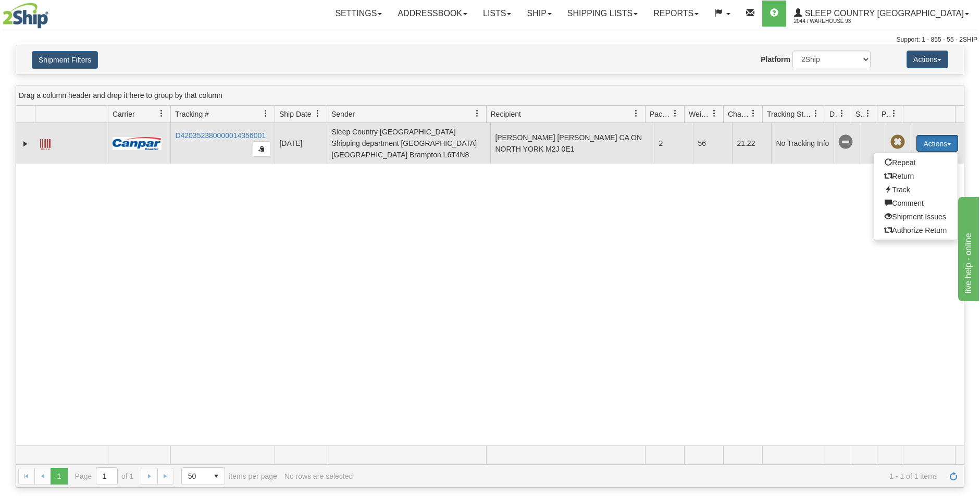  What do you see at coordinates (817, 114) in the screenshot?
I see `a: Tracking Status filter column settings` at bounding box center [817, 114].